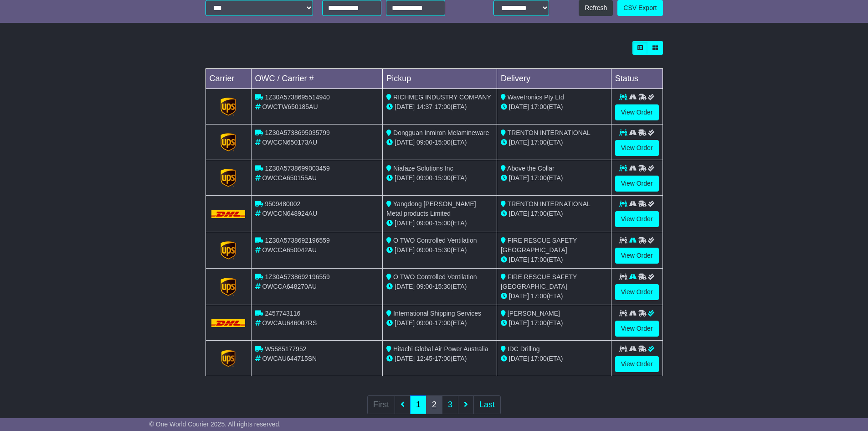 The width and height of the screenshot is (868, 431). I want to click on span: 2457743116, so click(283, 313).